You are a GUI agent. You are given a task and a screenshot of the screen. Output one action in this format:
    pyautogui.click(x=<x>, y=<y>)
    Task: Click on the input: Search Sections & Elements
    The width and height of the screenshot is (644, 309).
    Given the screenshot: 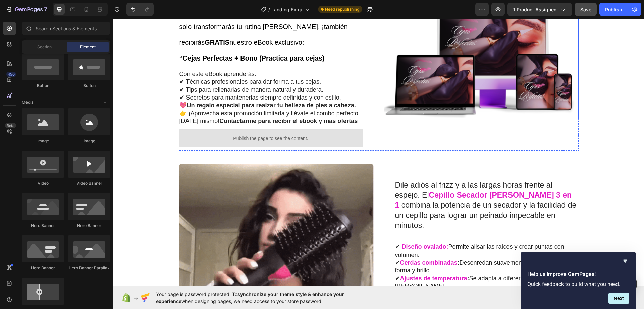 What is the action you would take?
    pyautogui.click(x=66, y=28)
    